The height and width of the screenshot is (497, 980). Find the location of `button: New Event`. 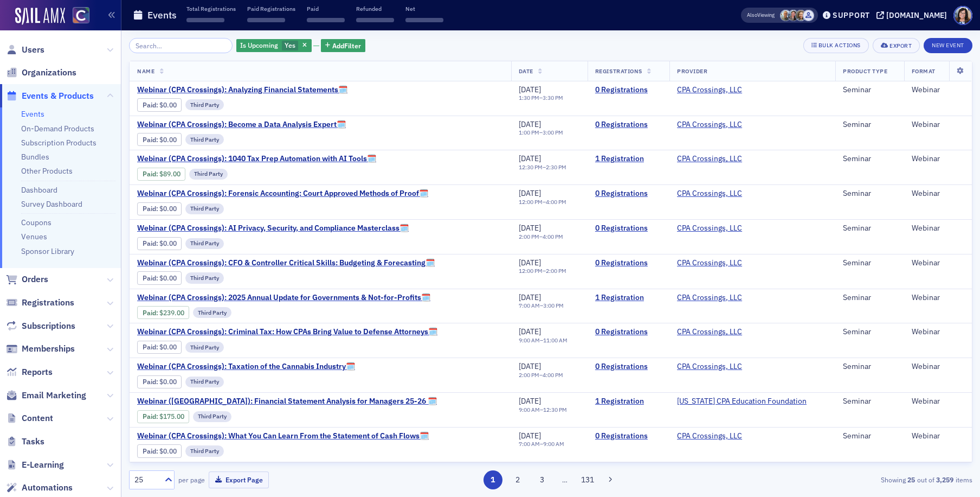

button: New Event is located at coordinates (948, 46).